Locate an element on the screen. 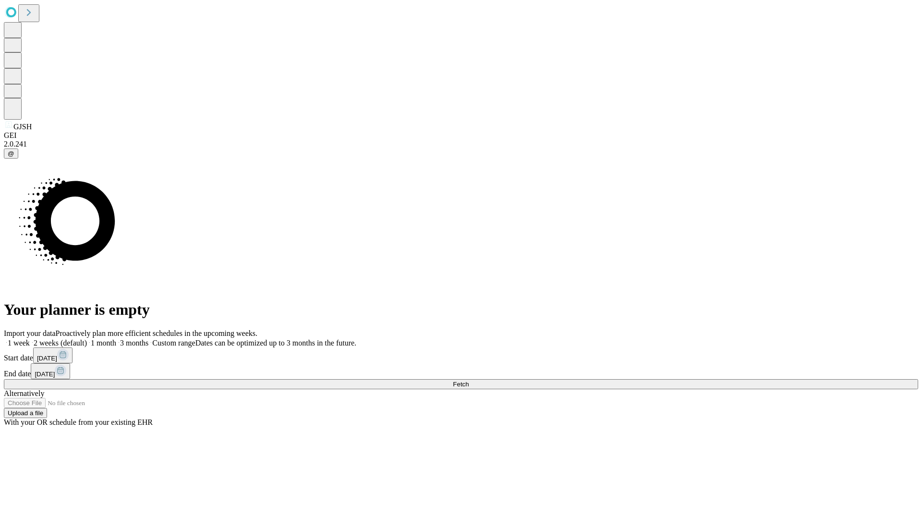 The height and width of the screenshot is (519, 922). span: 2 weeks (default) is located at coordinates (60, 342).